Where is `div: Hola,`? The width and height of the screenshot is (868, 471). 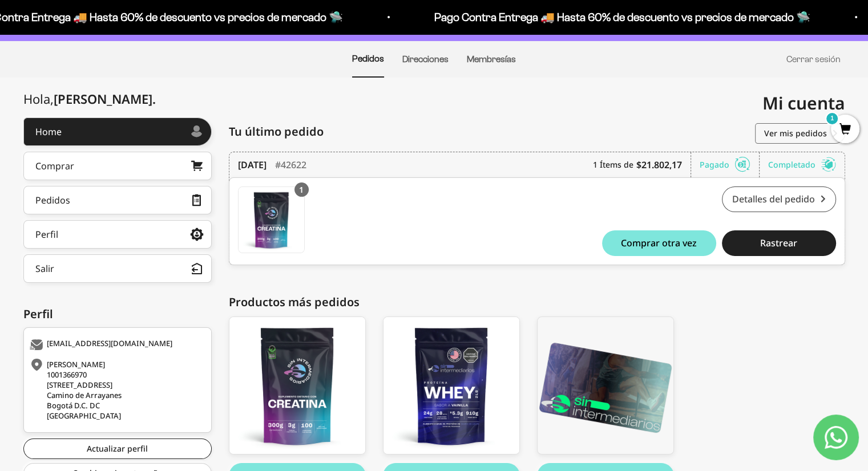
div: Hola, is located at coordinates (90, 98).